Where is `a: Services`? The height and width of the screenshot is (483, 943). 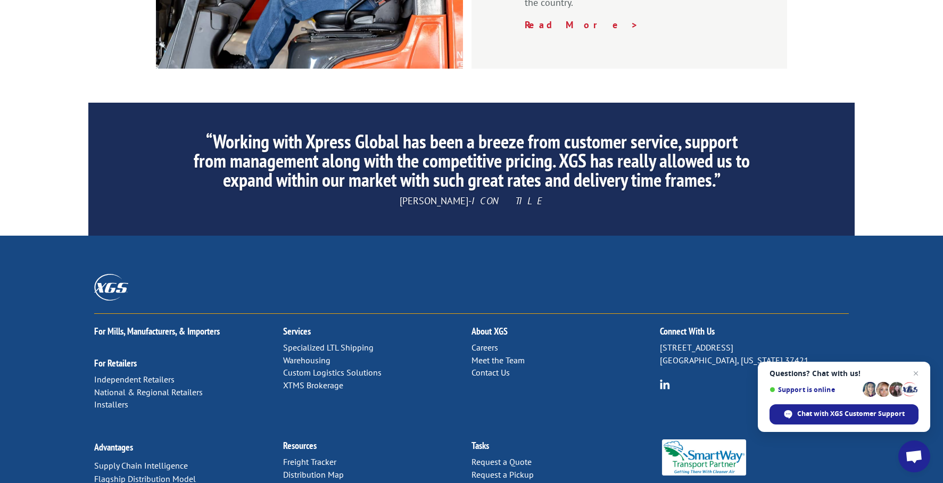
a: Services is located at coordinates (297, 331).